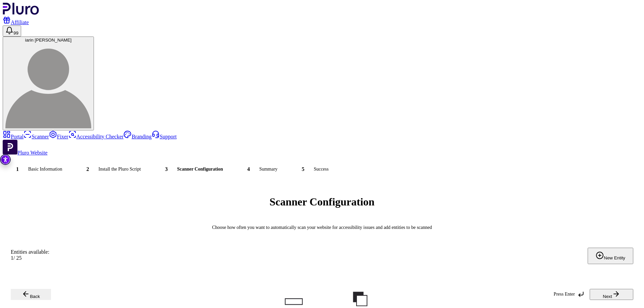  I want to click on div: Install the Pluro Script, so click(119, 169).